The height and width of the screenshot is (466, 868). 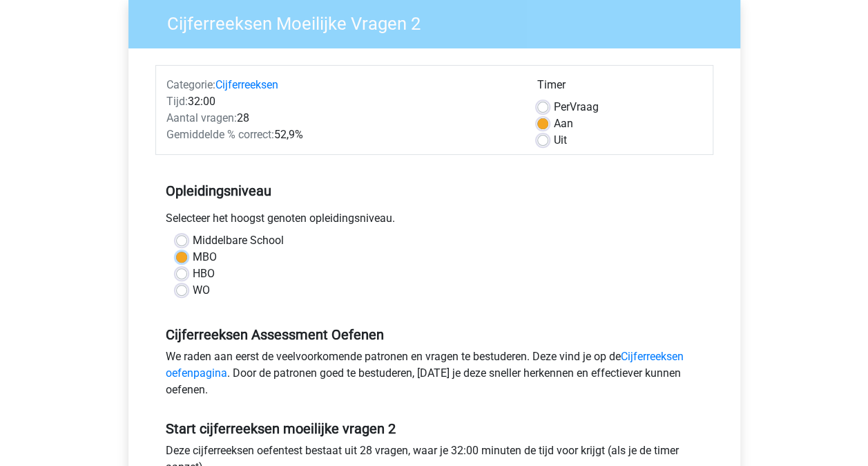 I want to click on label: HBO, so click(x=203, y=273).